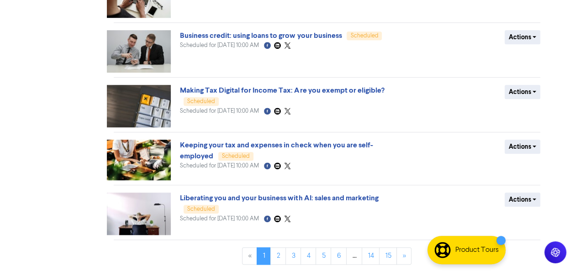 The height and width of the screenshot is (271, 574). I want to click on a: Page 3, so click(293, 256).